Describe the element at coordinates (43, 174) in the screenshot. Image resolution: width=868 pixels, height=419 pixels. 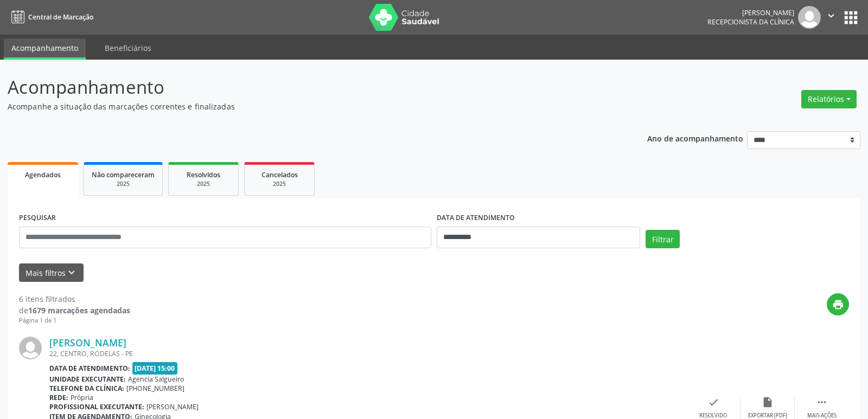
I see `span: Agendados` at that location.